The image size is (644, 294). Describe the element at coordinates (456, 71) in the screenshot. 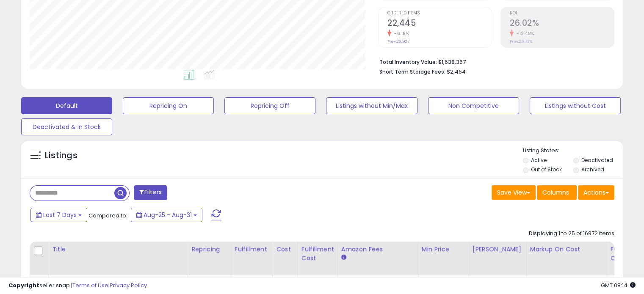

I see `span: $2,464` at that location.